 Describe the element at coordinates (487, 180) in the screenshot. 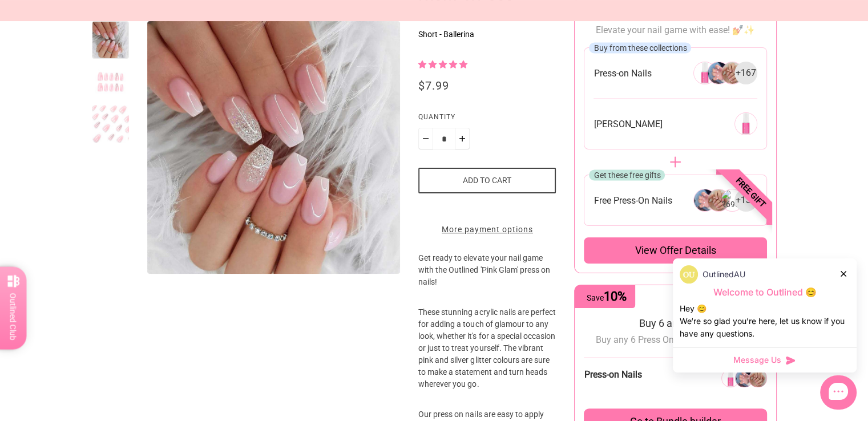

I see `button: Add to cart` at that location.